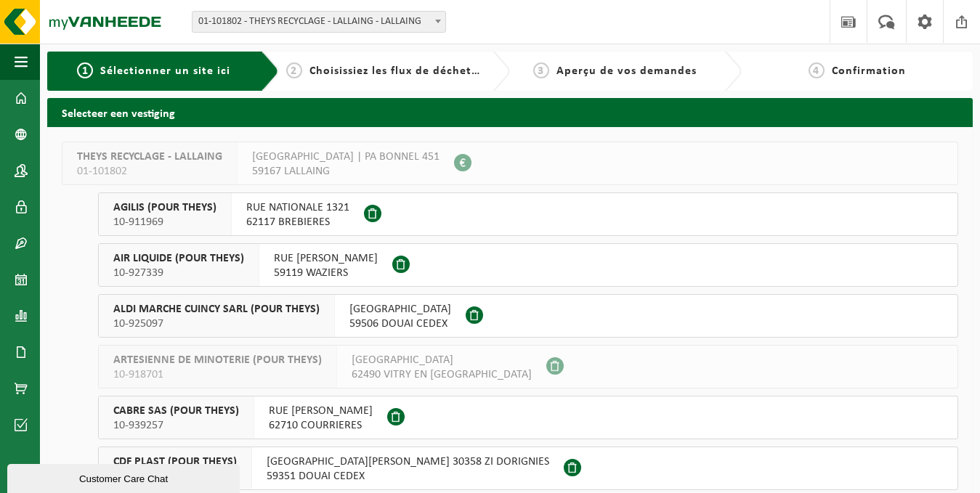 The height and width of the screenshot is (493, 980). What do you see at coordinates (216, 324) in the screenshot?
I see `span: 10-925097` at bounding box center [216, 324].